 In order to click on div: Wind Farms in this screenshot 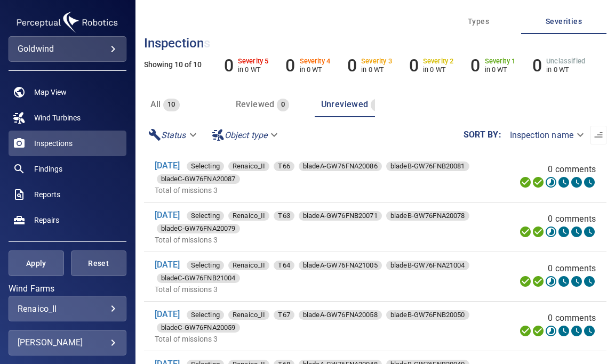, I will do `click(67, 309)`.